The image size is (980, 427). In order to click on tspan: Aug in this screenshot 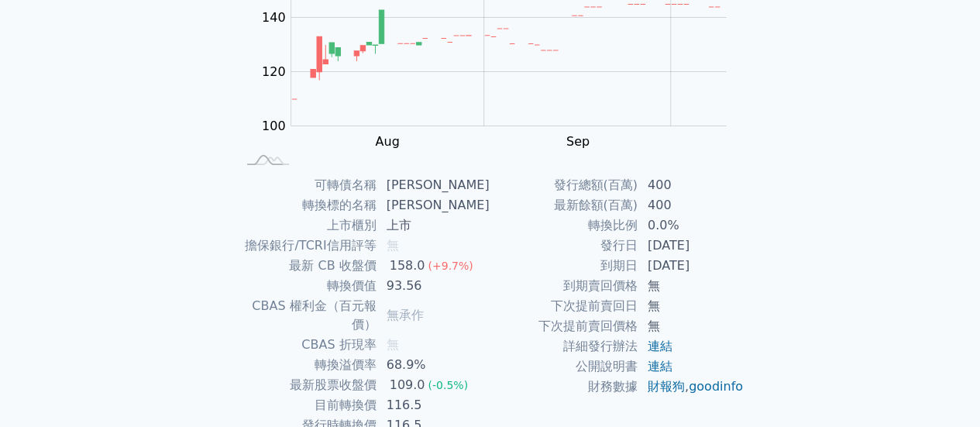, I will do `click(387, 141)`.